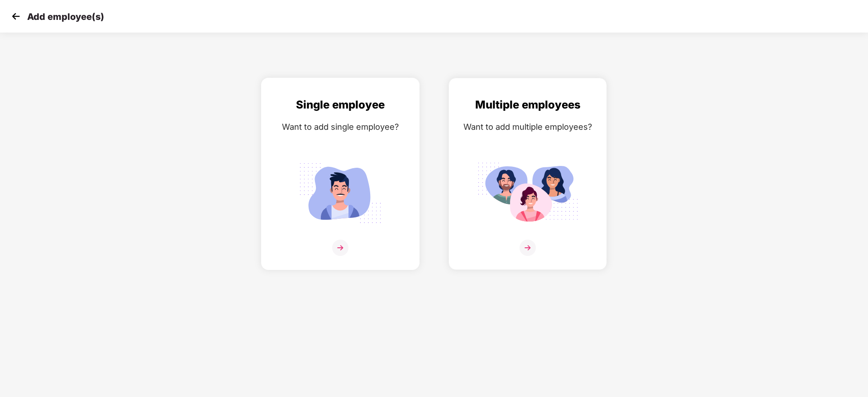  I want to click on img: svg+xml;base64,PHN2ZyB4bWxucz0iaHR0cDovL3d3dy53My5vcmcvMjAwMC9zdmciIGlkPSJTaW5nbGVfZW1wbG95ZWUiIH..., so click(341, 193).